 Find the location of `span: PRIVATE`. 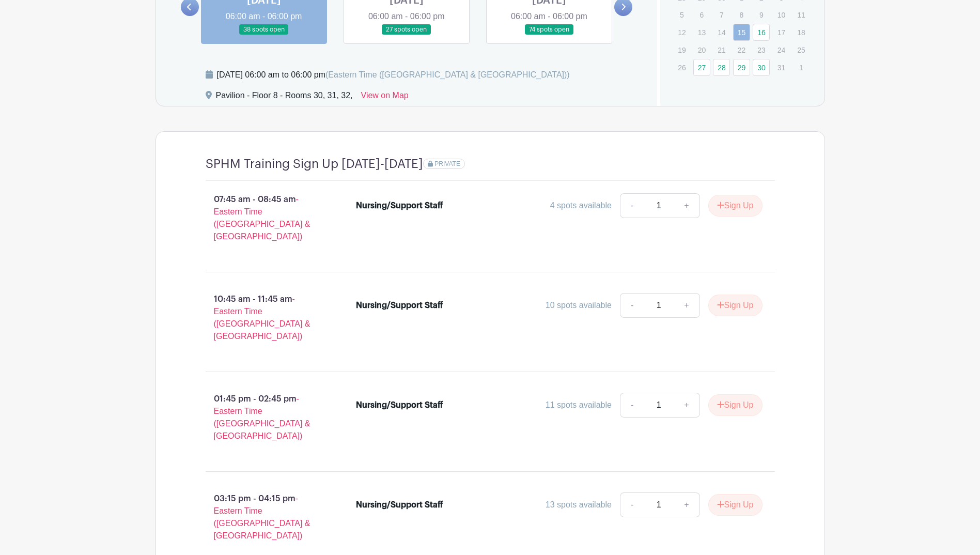

span: PRIVATE is located at coordinates (447, 163).